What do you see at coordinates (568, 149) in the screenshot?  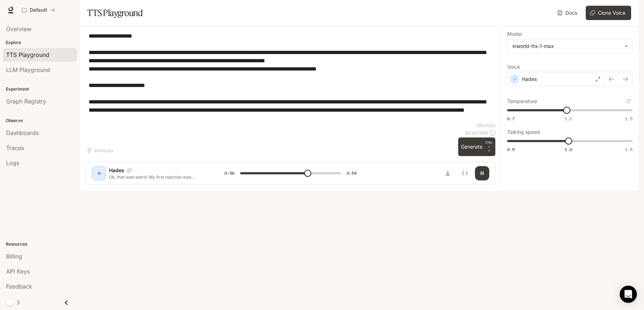 I see `span: 1.0` at bounding box center [568, 149].